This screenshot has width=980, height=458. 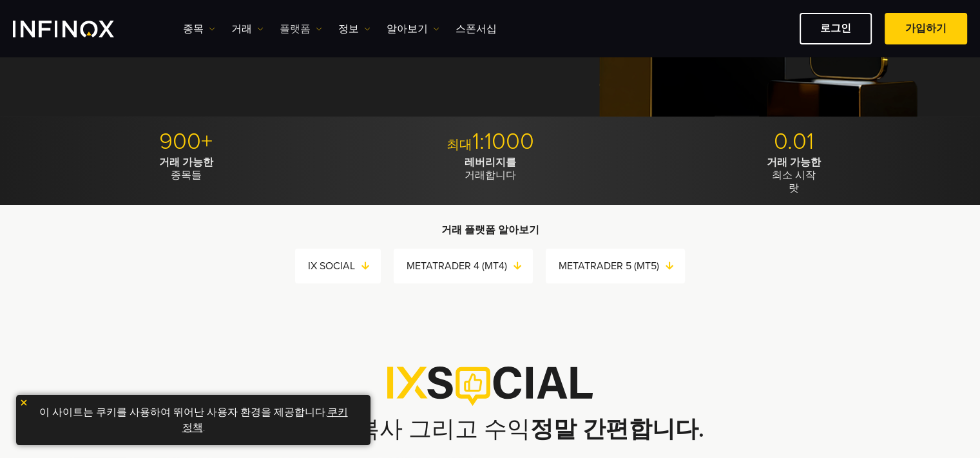 I want to click on span: 최대, so click(x=460, y=145).